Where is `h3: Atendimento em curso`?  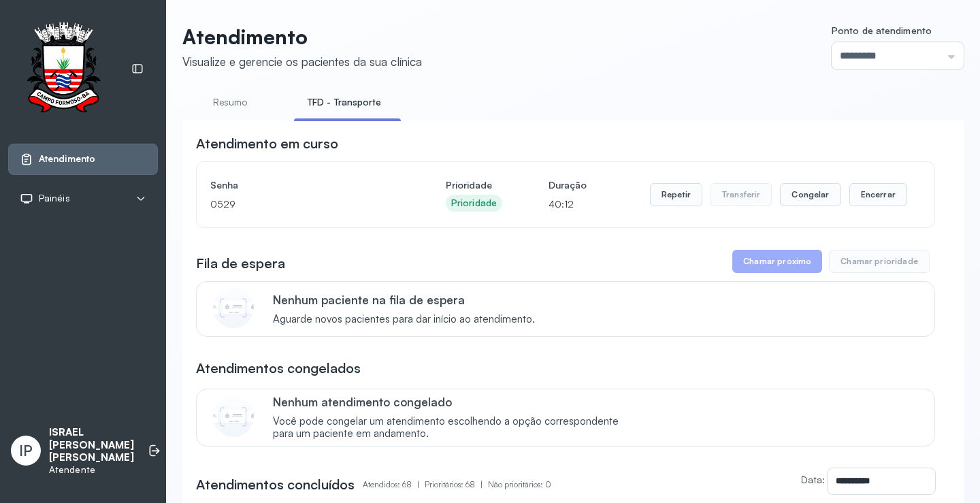 h3: Atendimento em curso is located at coordinates (267, 144).